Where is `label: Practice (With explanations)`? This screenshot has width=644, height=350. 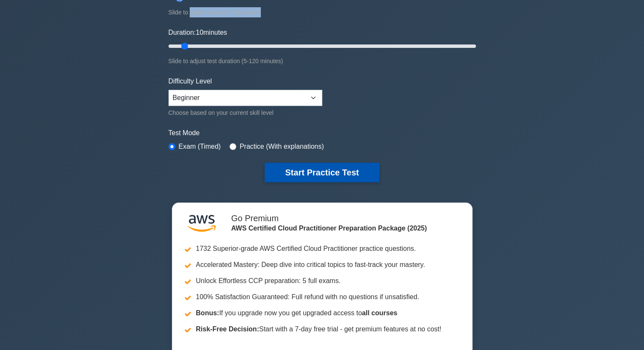 label: Practice (With explanations) is located at coordinates (282, 147).